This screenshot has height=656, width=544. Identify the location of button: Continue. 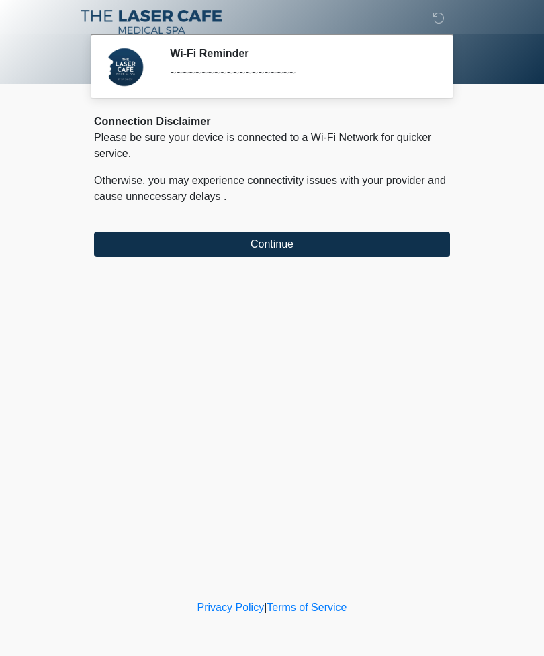
(272, 244).